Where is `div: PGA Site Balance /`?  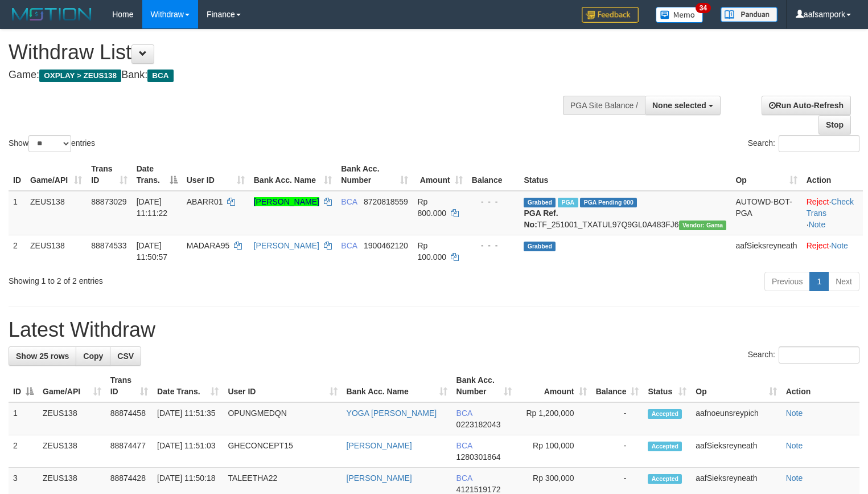 div: PGA Site Balance / is located at coordinates (604, 106).